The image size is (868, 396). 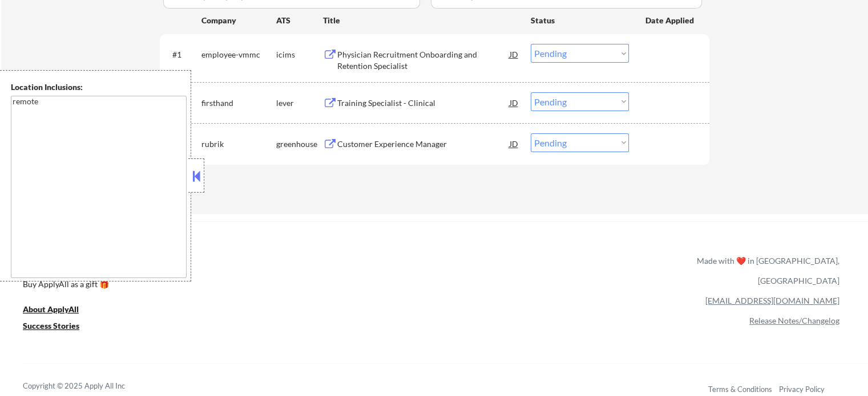 What do you see at coordinates (80, 284) in the screenshot?
I see `div: Buy ApplyAll as a gift 🎁` at bounding box center [80, 284].